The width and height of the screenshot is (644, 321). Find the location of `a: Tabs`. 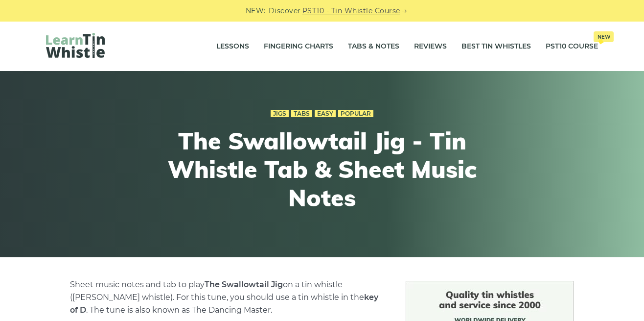

a: Tabs is located at coordinates (301, 114).